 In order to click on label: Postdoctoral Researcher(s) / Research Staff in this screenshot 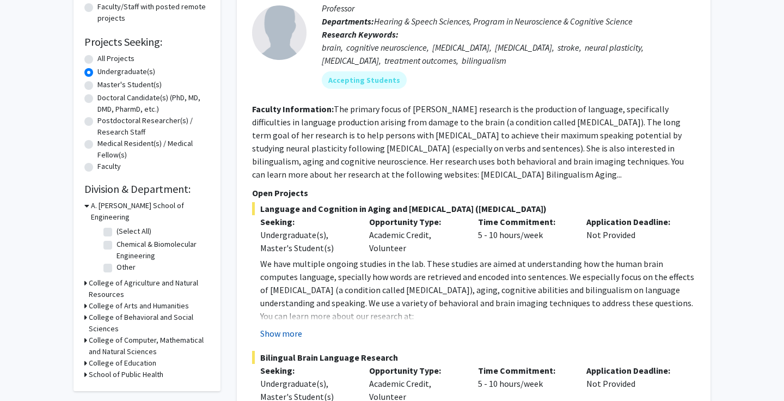, I will do `click(154, 126)`.